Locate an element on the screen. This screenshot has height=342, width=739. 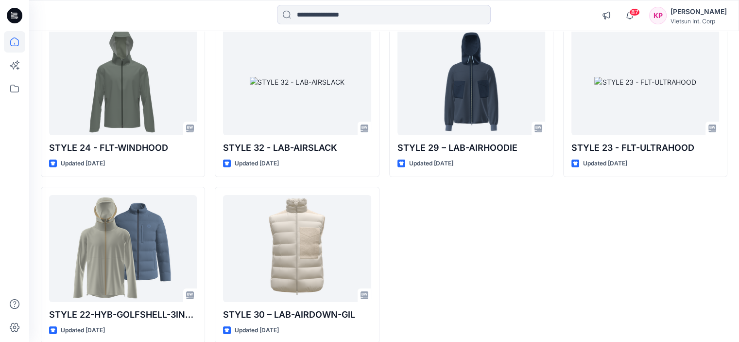
p: STYLE 29 – LAB-AIRHOODIE is located at coordinates (471, 148).